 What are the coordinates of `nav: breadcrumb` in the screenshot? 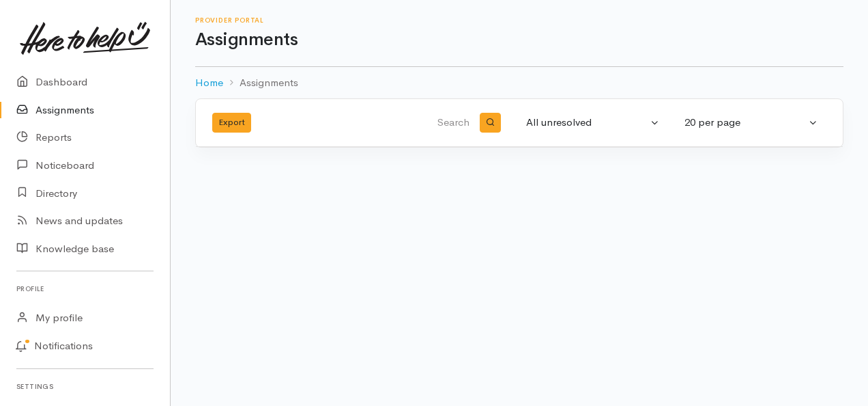 It's located at (519, 83).